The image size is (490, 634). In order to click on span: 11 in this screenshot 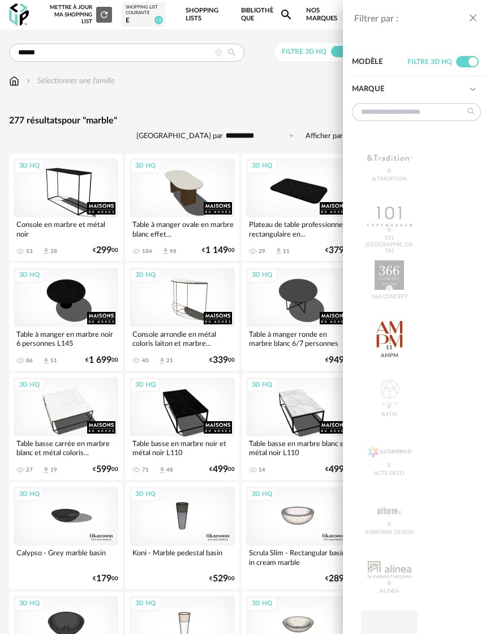, I will do `click(389, 348)`.